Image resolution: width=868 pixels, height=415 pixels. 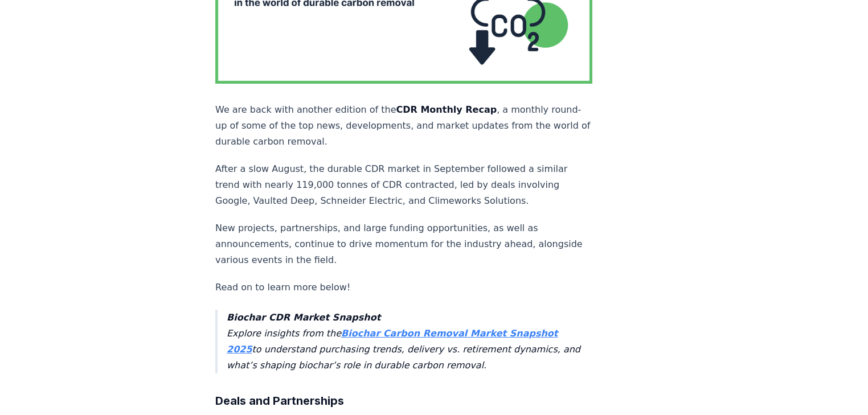 I want to click on p: New projects, partnerships, and large funding opportunities, as well as announcements, continue t..., so click(x=404, y=244).